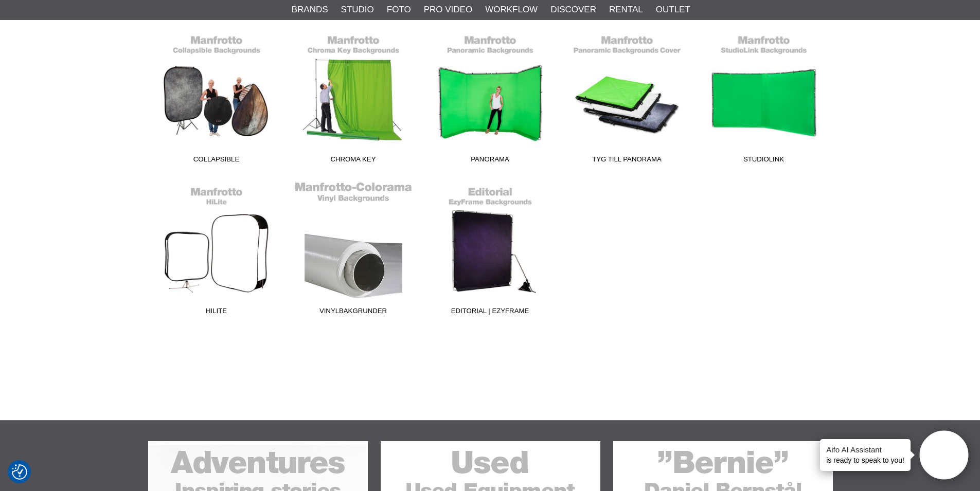 This screenshot has height=491, width=980. I want to click on a: Rental, so click(626, 9).